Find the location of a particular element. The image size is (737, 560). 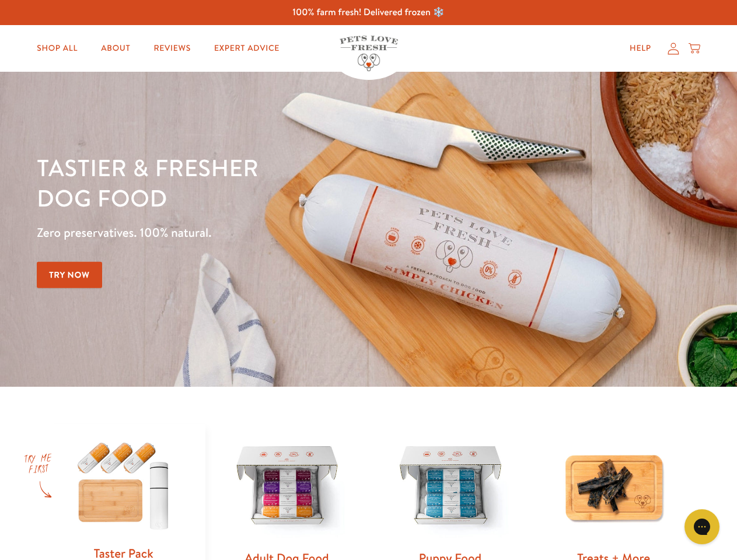

h1: Tastier & fresher dog food is located at coordinates (258, 183).